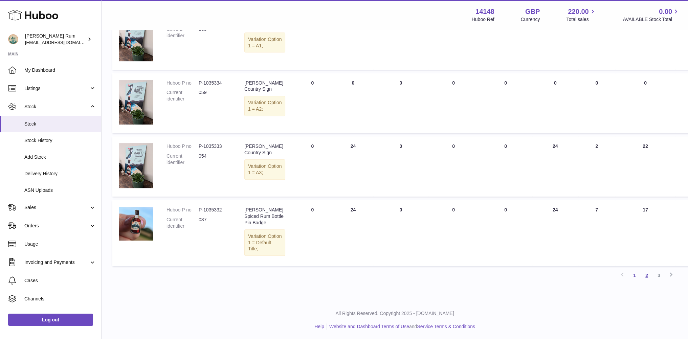 The height and width of the screenshot is (339, 688). What do you see at coordinates (214, 146) in the screenshot?
I see `dd: P-1035333` at bounding box center [214, 146].